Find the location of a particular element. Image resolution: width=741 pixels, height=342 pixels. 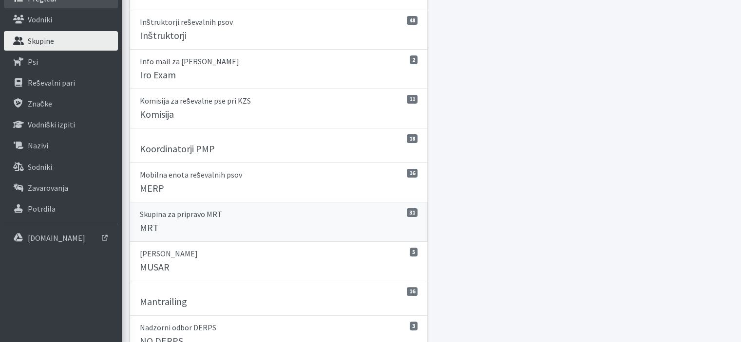

p: Vodniki is located at coordinates (40, 19).